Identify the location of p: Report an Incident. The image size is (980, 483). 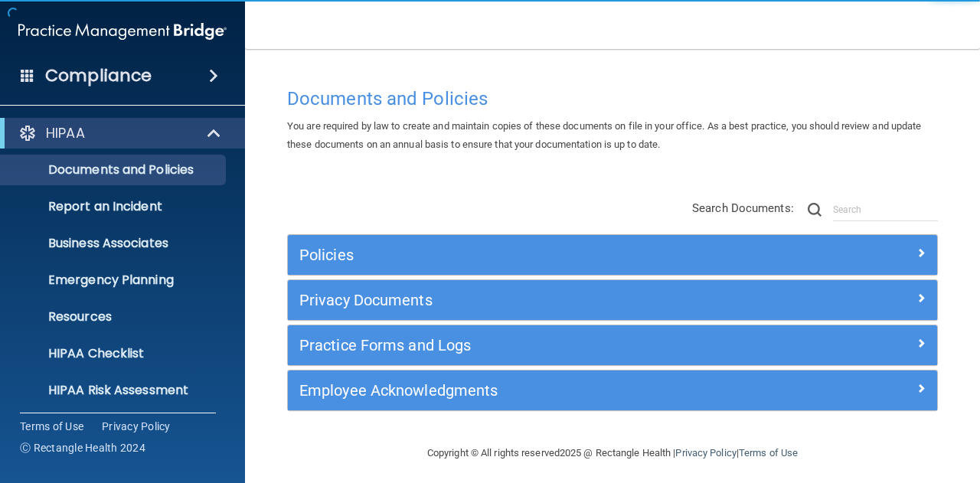
(114, 207).